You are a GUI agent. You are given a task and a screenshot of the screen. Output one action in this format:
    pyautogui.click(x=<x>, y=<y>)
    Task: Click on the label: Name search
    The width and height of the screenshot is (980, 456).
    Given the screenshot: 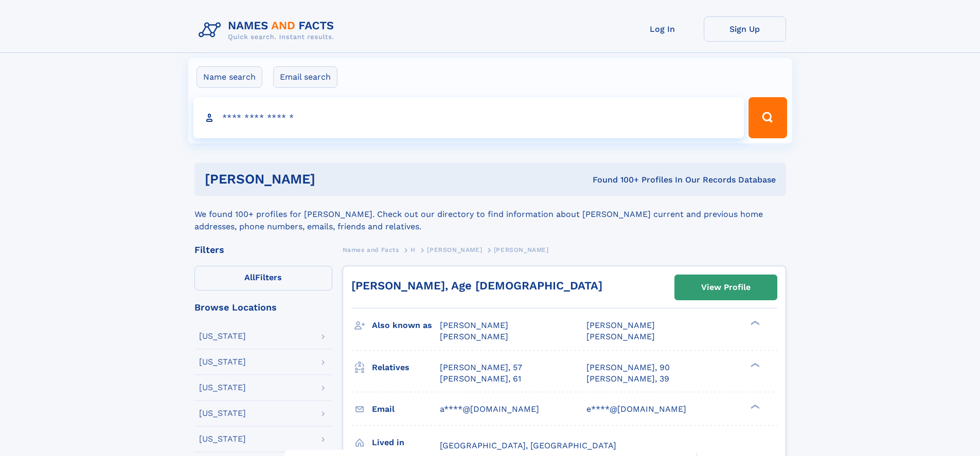 What is the action you would take?
    pyautogui.click(x=229, y=77)
    